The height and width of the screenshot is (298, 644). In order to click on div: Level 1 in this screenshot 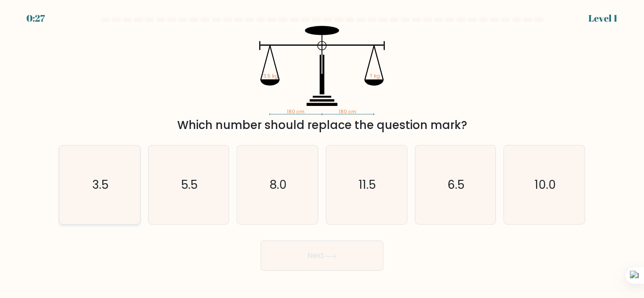, I will do `click(603, 19)`.